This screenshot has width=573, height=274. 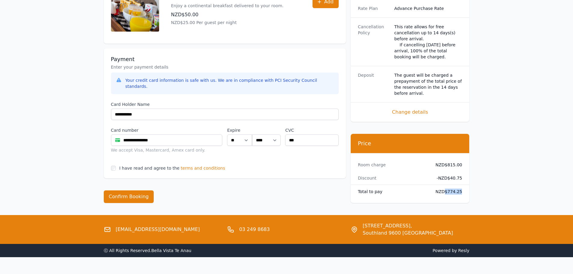 What do you see at coordinates (225, 59) in the screenshot?
I see `h3: Payment` at bounding box center [225, 59].